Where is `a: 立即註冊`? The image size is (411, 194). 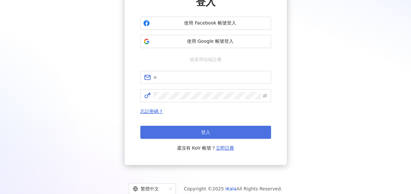 a: 立即註冊 is located at coordinates (225, 148).